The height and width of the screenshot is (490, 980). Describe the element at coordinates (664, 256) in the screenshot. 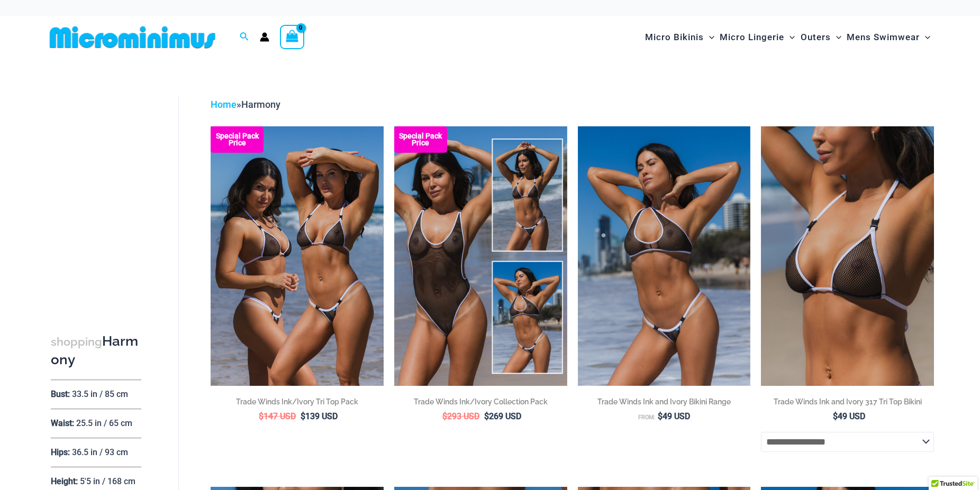

I see `a: Tradewinds Ink and Ivory 384 Halter 453 Micro 02Tradewinds Ink and Ivory 384 Halter 453 Micro 01T...` at that location.